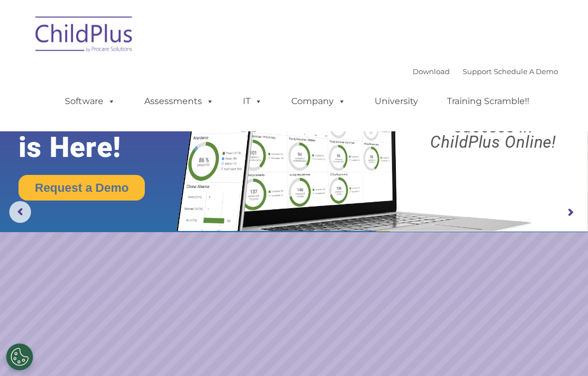 The height and width of the screenshot is (376, 588). What do you see at coordinates (84, 36) in the screenshot?
I see `img: ChildPlus by Procare Solutions` at bounding box center [84, 36].